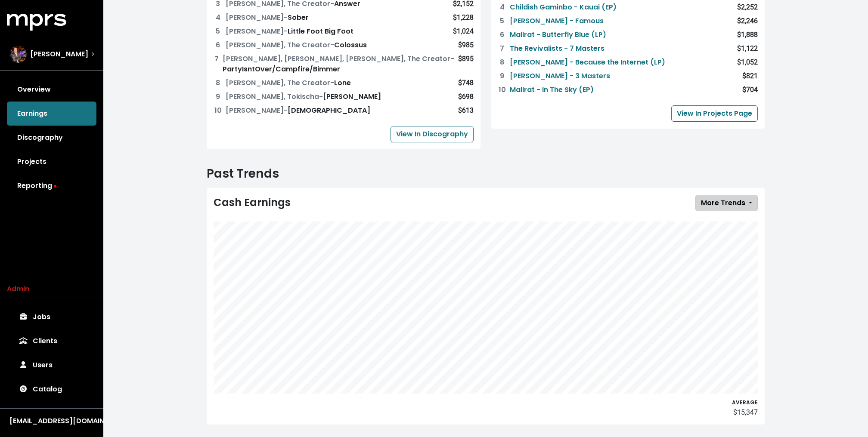 The width and height of the screenshot is (868, 437). I want to click on div: $985, so click(466, 45).